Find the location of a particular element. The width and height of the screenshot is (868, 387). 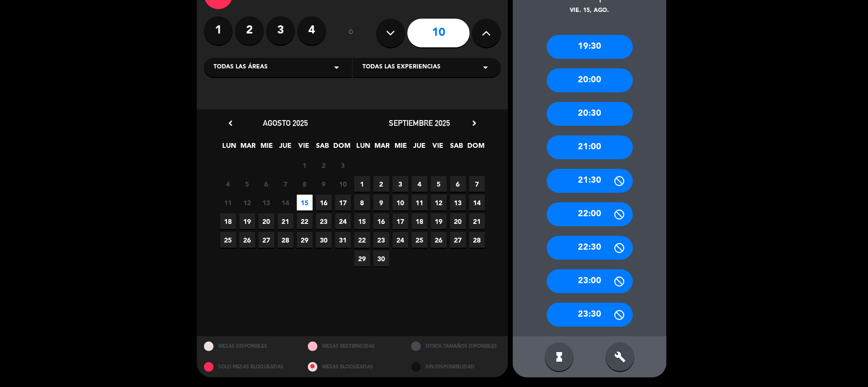

div: SOLO MESAS BLOQUEADAS is located at coordinates (248, 367).